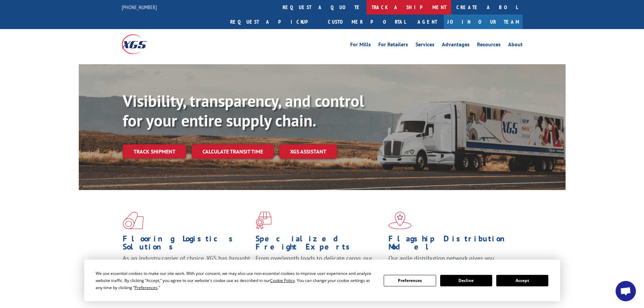  Describe the element at coordinates (483, 22) in the screenshot. I see `a: Join Our Team` at that location.